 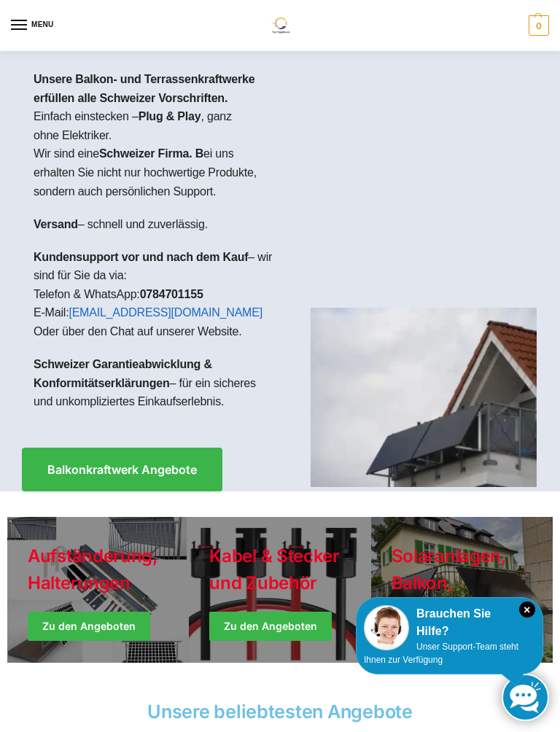 What do you see at coordinates (150, 153) in the screenshot?
I see `strong: Schweizer Firma. B` at bounding box center [150, 153].